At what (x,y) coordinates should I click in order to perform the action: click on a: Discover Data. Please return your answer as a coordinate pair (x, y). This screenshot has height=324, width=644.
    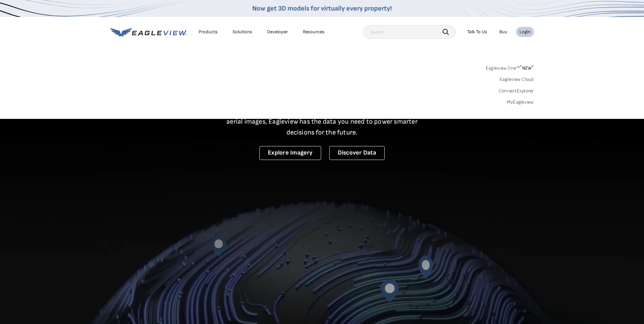
    Looking at the image, I should click on (356, 153).